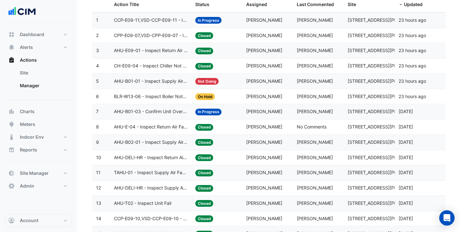 Image resolution: width=461 pixels, height=232 pixels. I want to click on span: Reports, so click(28, 150).